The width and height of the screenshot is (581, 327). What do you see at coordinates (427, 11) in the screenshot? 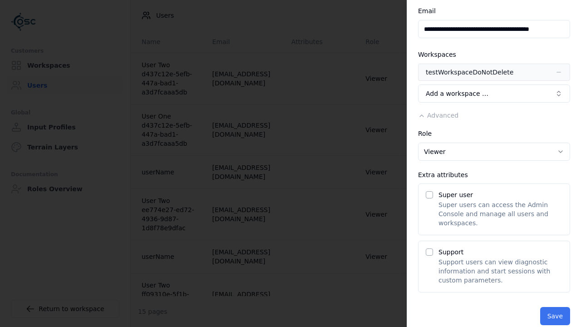
I see `label: Email` at bounding box center [427, 11].